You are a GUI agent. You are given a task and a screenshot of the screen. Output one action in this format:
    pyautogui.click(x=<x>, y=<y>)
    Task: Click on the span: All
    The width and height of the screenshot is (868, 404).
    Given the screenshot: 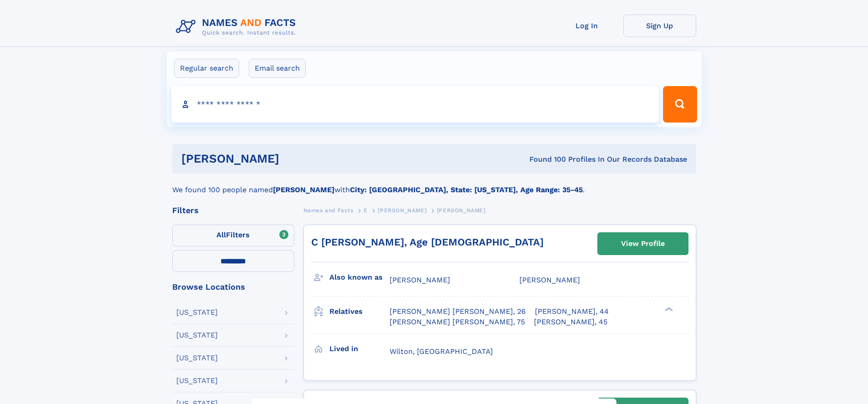 What is the action you would take?
    pyautogui.click(x=221, y=235)
    